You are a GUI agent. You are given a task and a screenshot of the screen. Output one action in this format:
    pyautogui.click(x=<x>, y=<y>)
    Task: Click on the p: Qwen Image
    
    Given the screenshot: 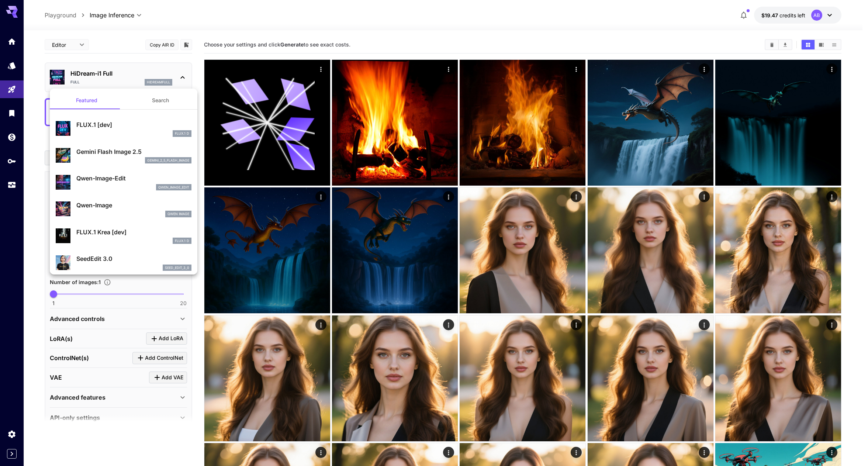 What is the action you would take?
    pyautogui.click(x=178, y=214)
    